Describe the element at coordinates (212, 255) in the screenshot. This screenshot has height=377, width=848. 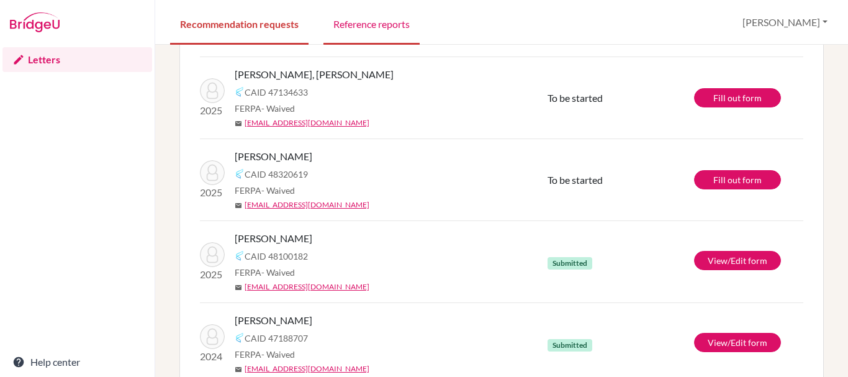
I see `img: Khadka, Bibek` at that location.